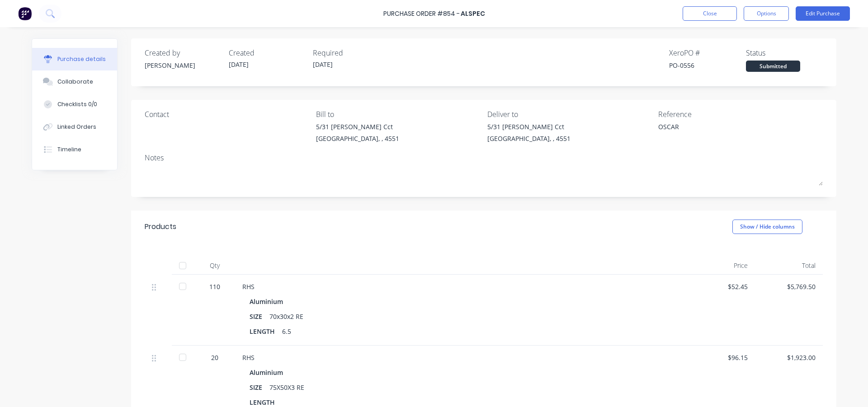 The width and height of the screenshot is (868, 407). I want to click on div: LENGTH, so click(266, 331).